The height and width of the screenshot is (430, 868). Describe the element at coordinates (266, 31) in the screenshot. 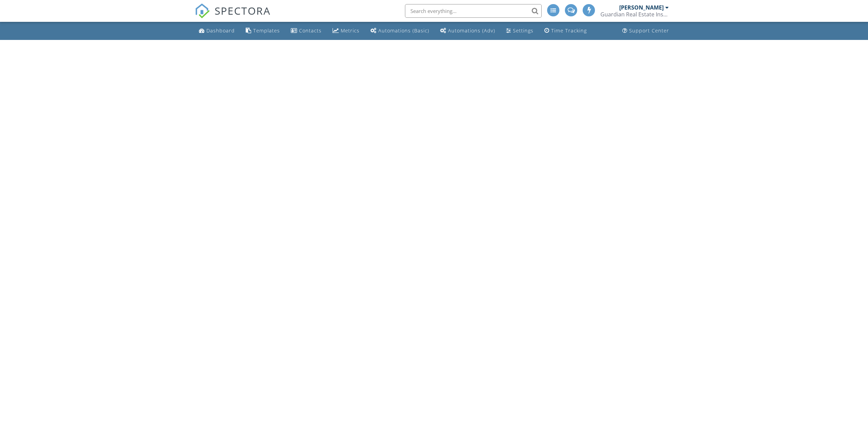

I see `div: Templates` at that location.